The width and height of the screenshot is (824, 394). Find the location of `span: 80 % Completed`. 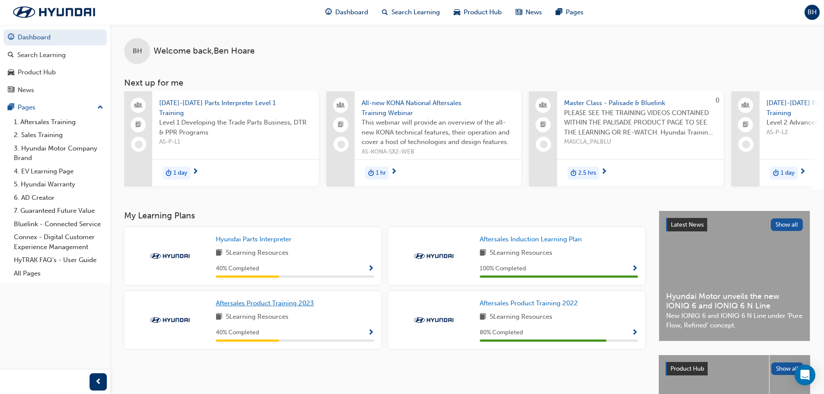

span: 80 % Completed is located at coordinates (501, 332).